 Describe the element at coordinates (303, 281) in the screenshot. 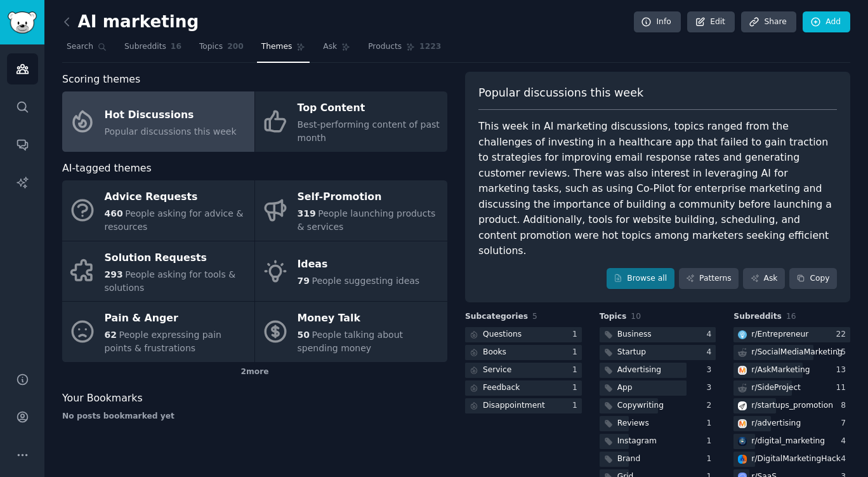

I see `span: 79` at that location.